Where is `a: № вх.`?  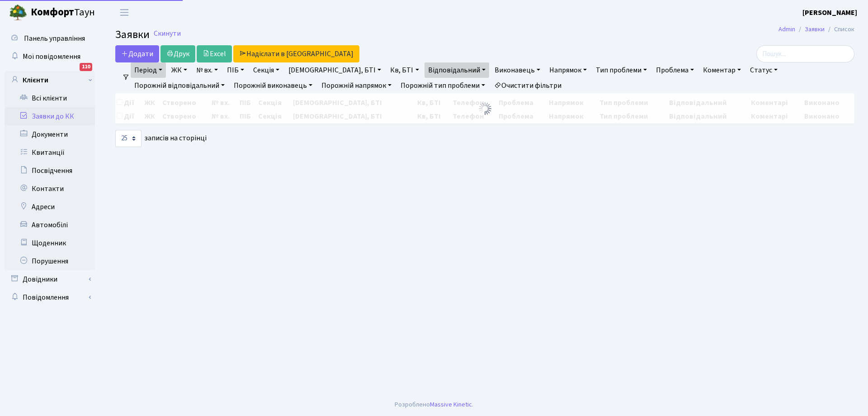
a: № вх. is located at coordinates (207, 71).